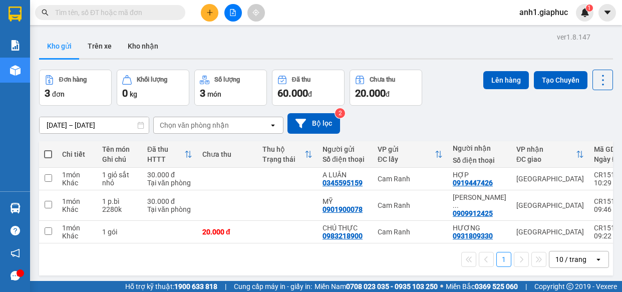  Describe the element at coordinates (496, 287) in the screenshot. I see `strong: 0369 525 060` at that location.